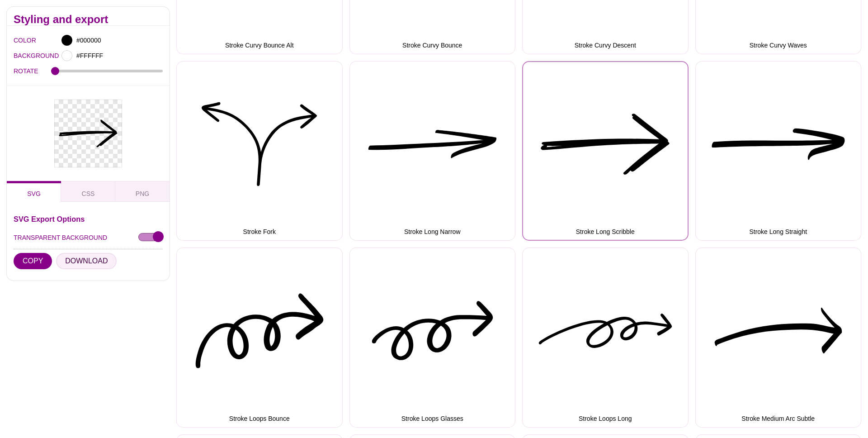 This screenshot has height=438, width=868. I want to click on span: CSS, so click(88, 193).